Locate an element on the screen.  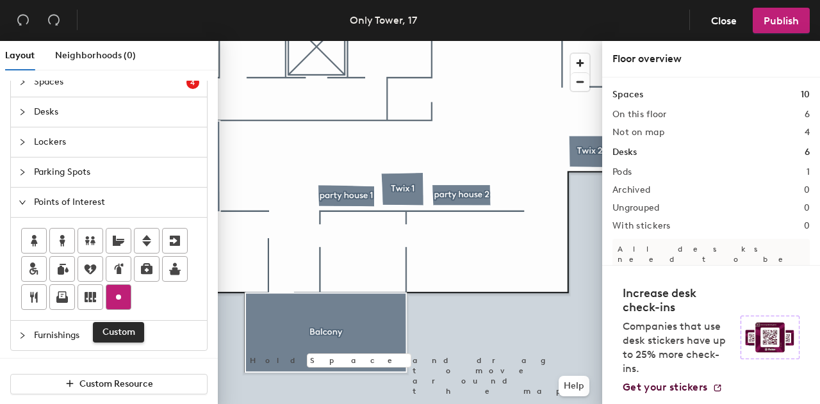
span: Lockers is located at coordinates (117, 142).